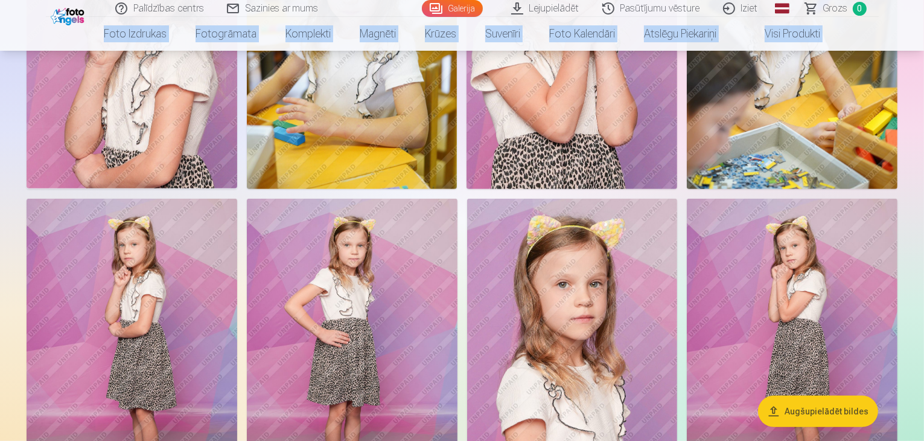  I want to click on img: /fa1, so click(69, 15).